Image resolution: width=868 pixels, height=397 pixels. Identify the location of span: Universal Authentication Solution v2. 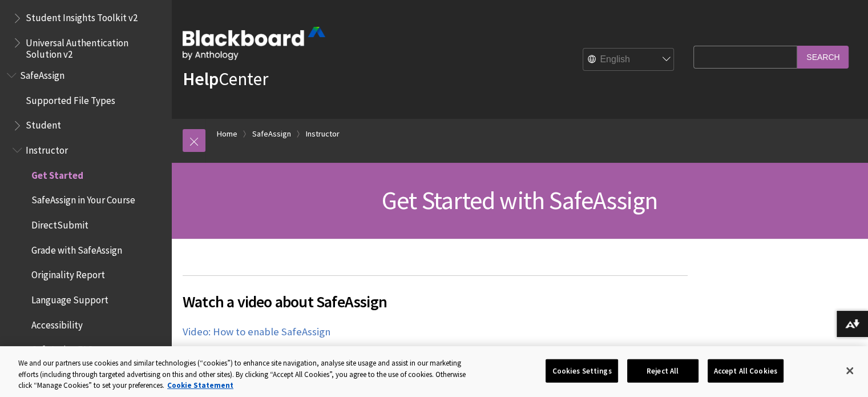
(94, 46).